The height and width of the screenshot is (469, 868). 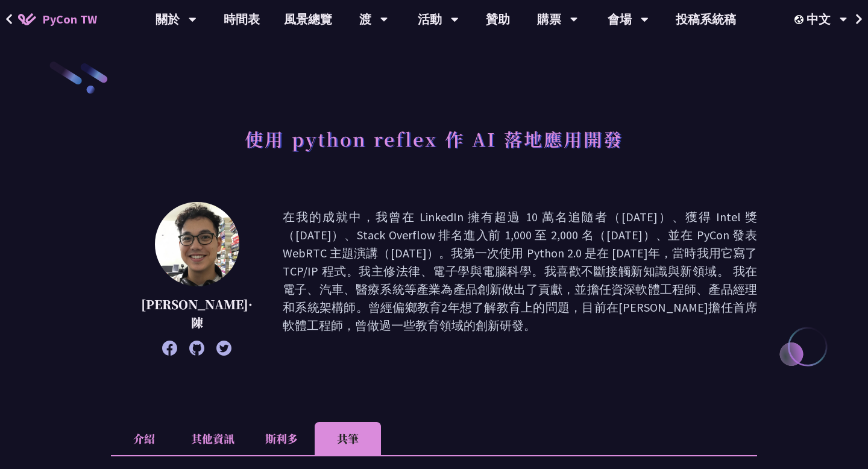 I want to click on font: 其他資訊, so click(x=213, y=438).